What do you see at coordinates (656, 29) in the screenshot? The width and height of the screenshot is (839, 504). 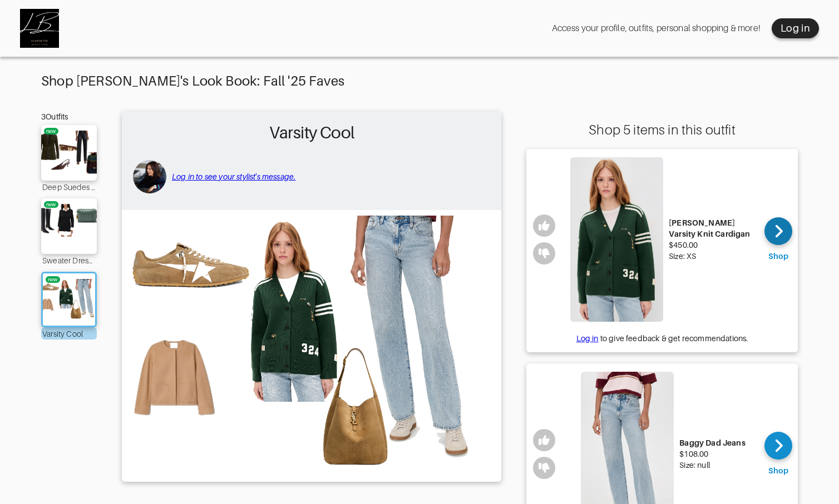 I see `div: Access your profile, outfits, personal shopping & more!` at bounding box center [656, 29].